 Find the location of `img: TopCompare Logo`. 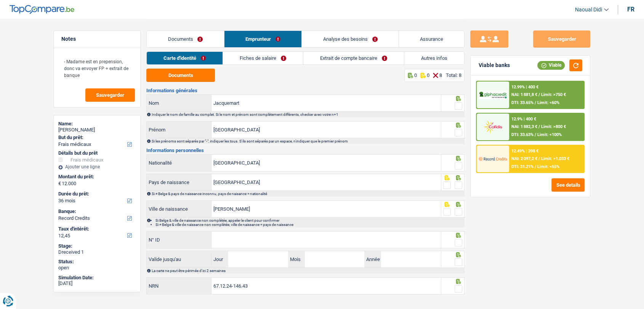

img: TopCompare Logo is located at coordinates (42, 10).